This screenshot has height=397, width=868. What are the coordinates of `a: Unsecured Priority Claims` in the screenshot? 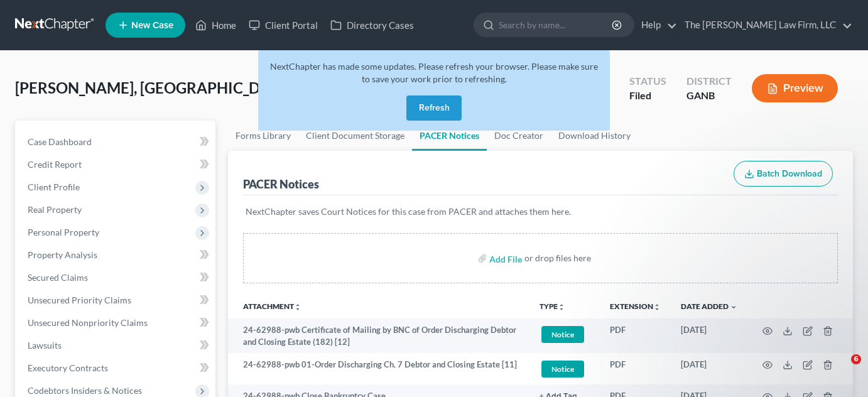 It's located at (116, 300).